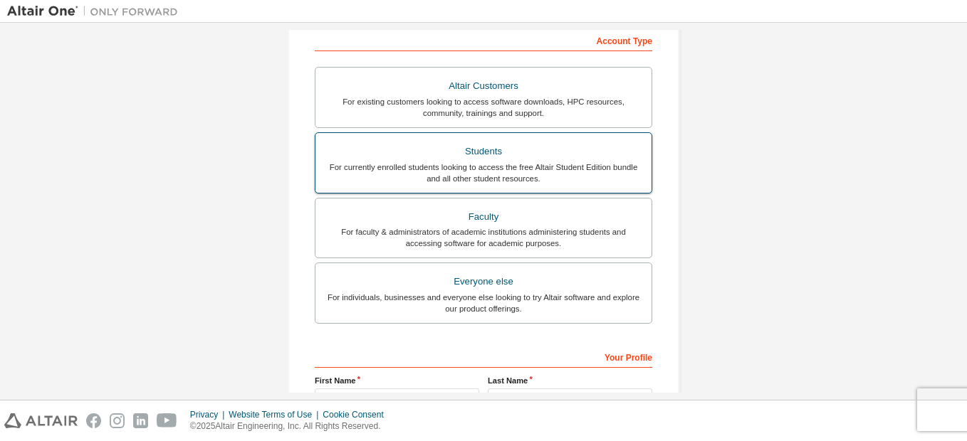 The height and width of the screenshot is (441, 967). Describe the element at coordinates (291, 426) in the screenshot. I see `p: © 2025 Altair Engineering, Inc. All Rights Reserved.` at that location.